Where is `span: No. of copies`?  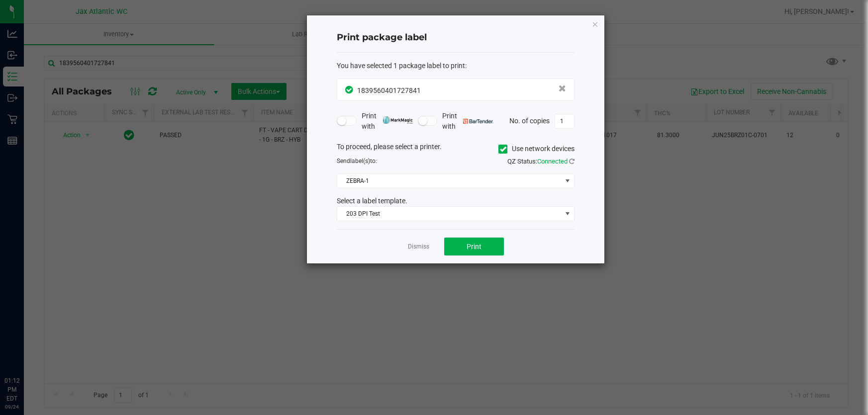 span: No. of copies is located at coordinates (529, 120).